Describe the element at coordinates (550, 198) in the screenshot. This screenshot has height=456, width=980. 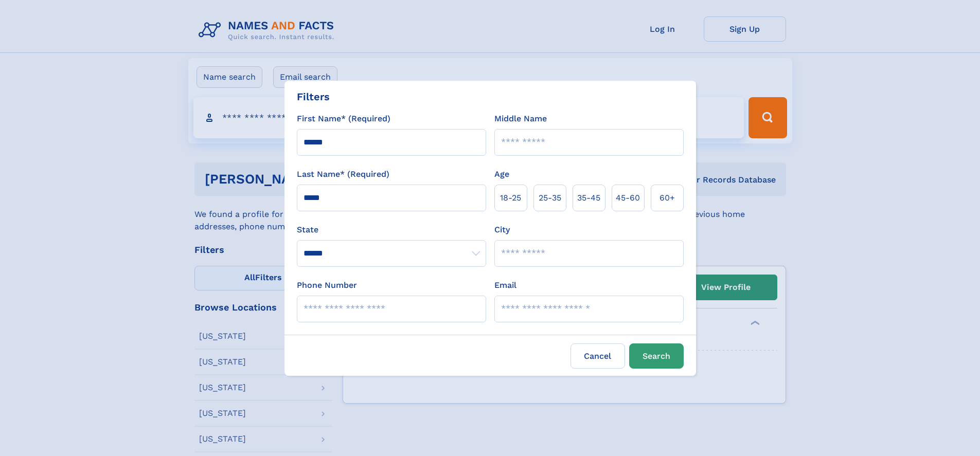
I see `span: 25‑35` at that location.